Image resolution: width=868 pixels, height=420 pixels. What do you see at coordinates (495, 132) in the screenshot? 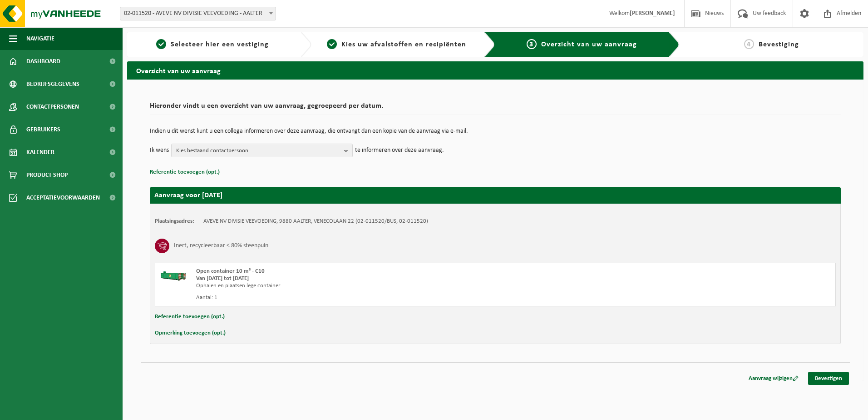
I see `p: Indien u dit wenst kunt u een collega informeren over deze aanvraag, die ontvangt dan een kopie v...` at bounding box center [495, 132].